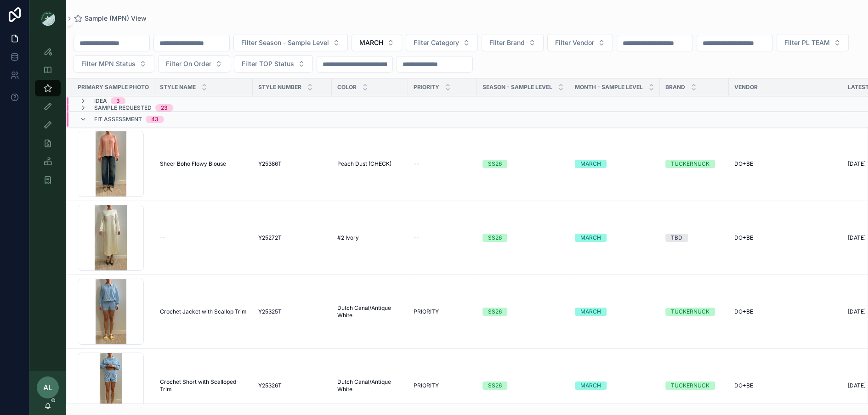 The image size is (868, 415). Describe the element at coordinates (292, 238) in the screenshot. I see `a: Y25272T` at that location.